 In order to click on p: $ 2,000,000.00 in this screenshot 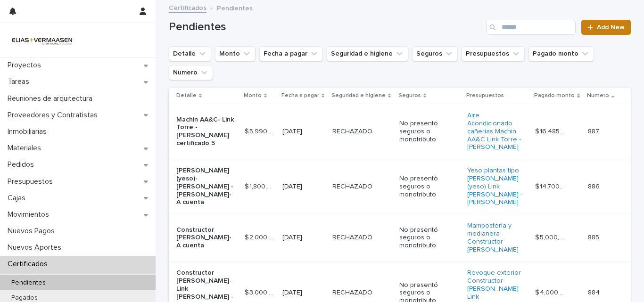, I will do `click(260, 237)`.